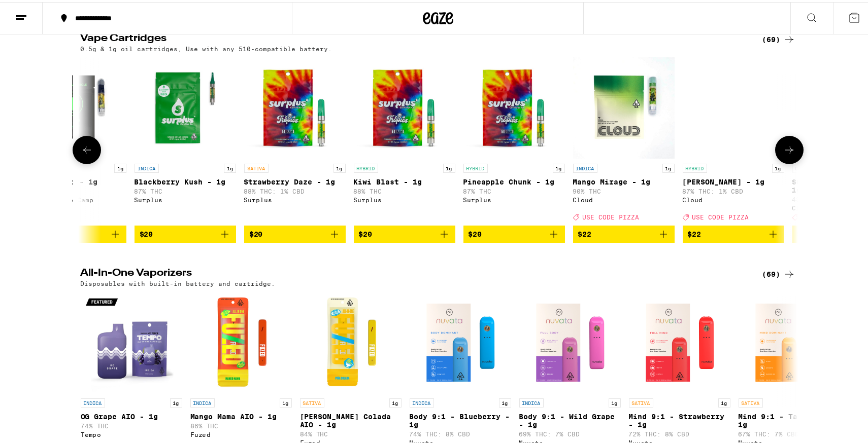 This screenshot has width=868, height=444. Describe the element at coordinates (624, 180) in the screenshot. I see `p: Mango Mirage - 1g` at that location.